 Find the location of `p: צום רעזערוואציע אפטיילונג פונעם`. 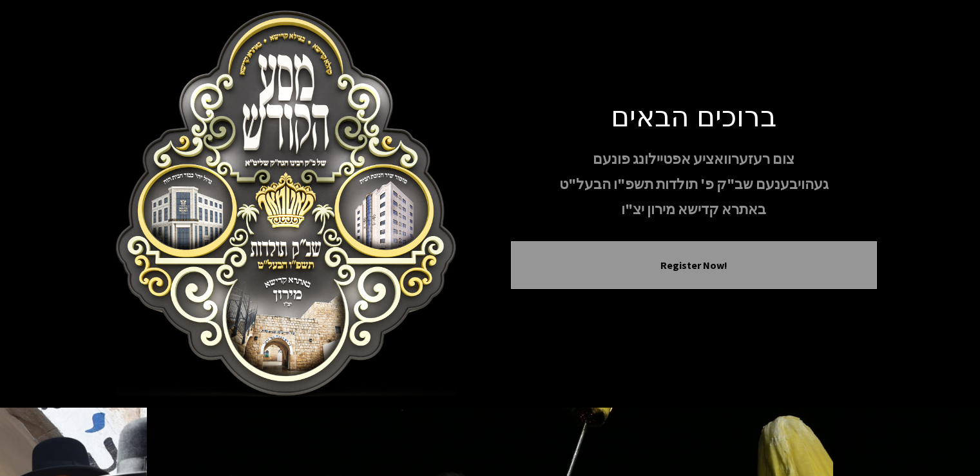

p: צום רעזערוואציע אפטיילונג פונעם is located at coordinates (694, 159).